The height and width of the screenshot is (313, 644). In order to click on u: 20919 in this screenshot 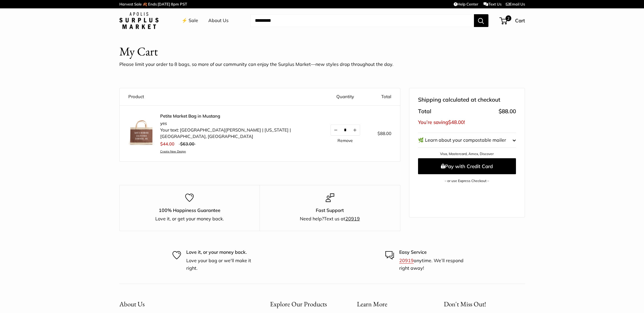, I will do `click(353, 219)`.